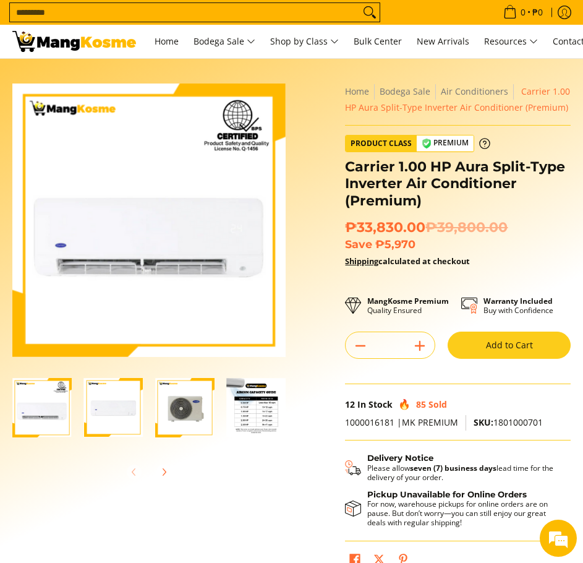 The image size is (583, 563). Describe the element at coordinates (509, 345) in the screenshot. I see `button: Add to Cart` at that location.